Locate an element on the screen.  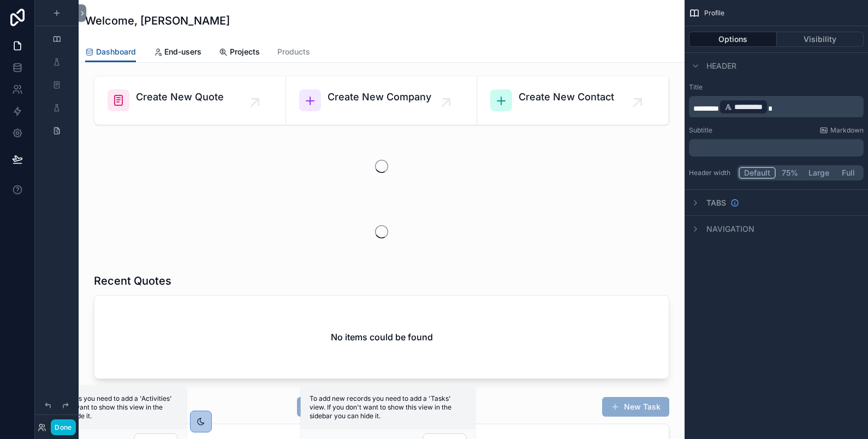
span: Markdown is located at coordinates (847, 131).